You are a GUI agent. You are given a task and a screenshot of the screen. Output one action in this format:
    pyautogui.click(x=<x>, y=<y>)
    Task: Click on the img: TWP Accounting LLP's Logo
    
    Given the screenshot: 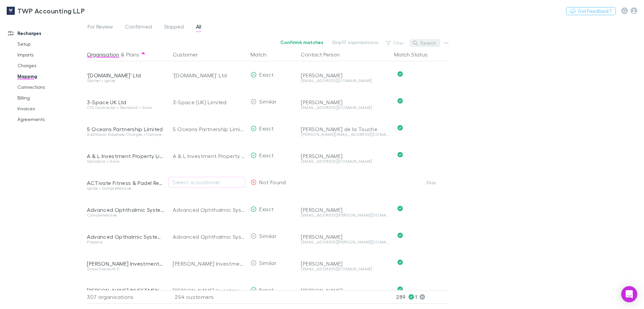 What is the action you would take?
    pyautogui.click(x=11, y=11)
    